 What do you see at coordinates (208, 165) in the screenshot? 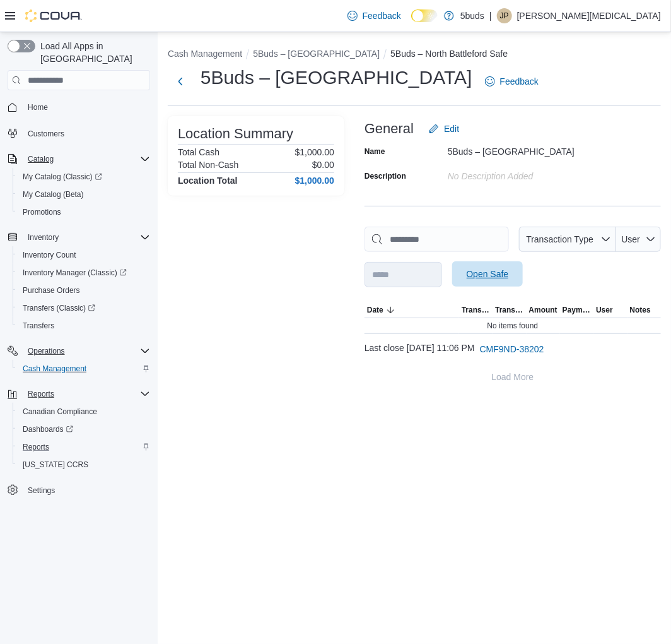
I see `h6: Total Non-Cash` at bounding box center [208, 165].